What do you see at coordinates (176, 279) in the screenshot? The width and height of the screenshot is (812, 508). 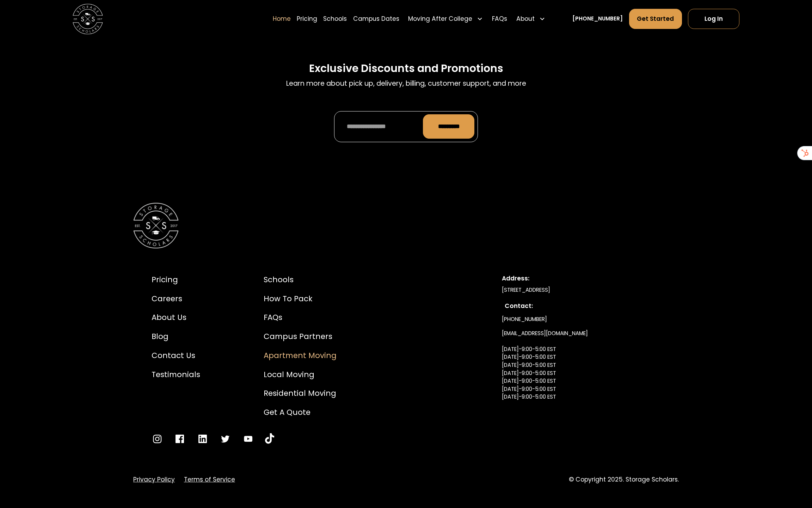 I see `div: Pricing` at bounding box center [176, 279].